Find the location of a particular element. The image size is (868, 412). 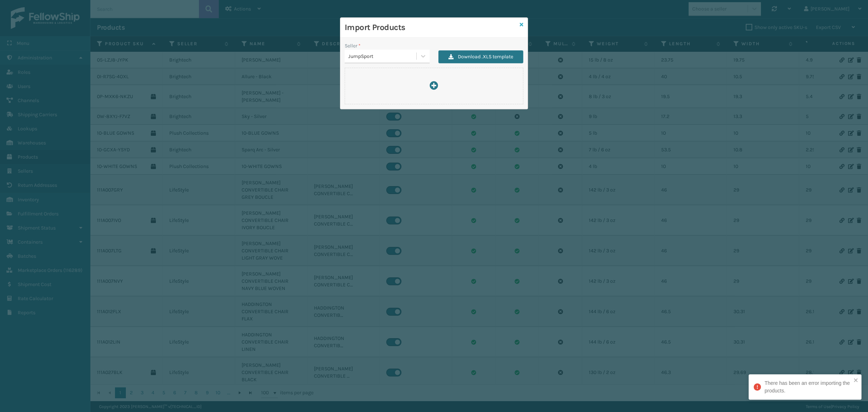

button: Download .XLS template is located at coordinates (480, 57).